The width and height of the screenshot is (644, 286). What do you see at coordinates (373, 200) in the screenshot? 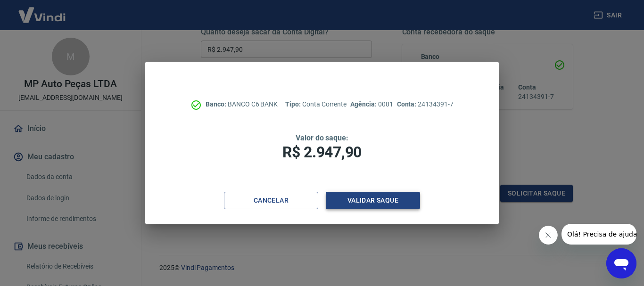
I see `button: Validar saque` at bounding box center [373, 200].